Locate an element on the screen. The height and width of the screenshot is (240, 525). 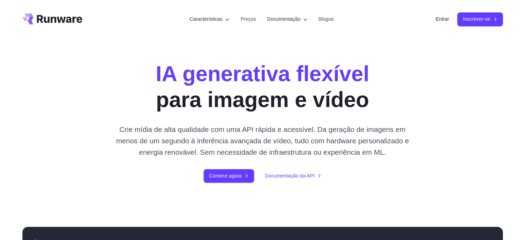
a: Inscrever-se is located at coordinates (480, 19).